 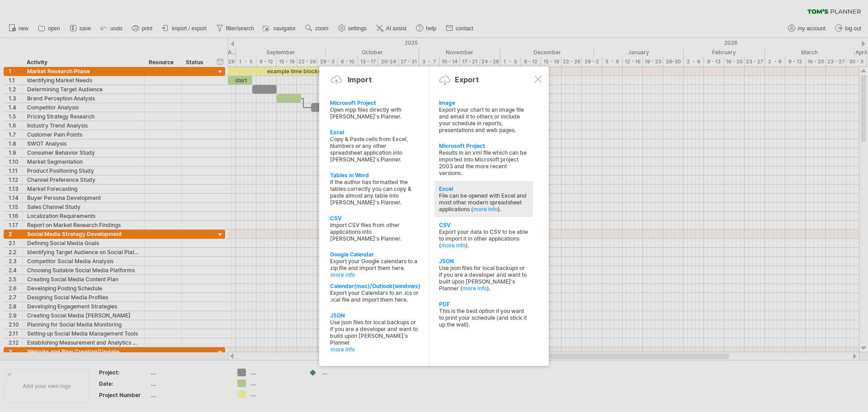 I want to click on div: JSON, so click(x=484, y=261).